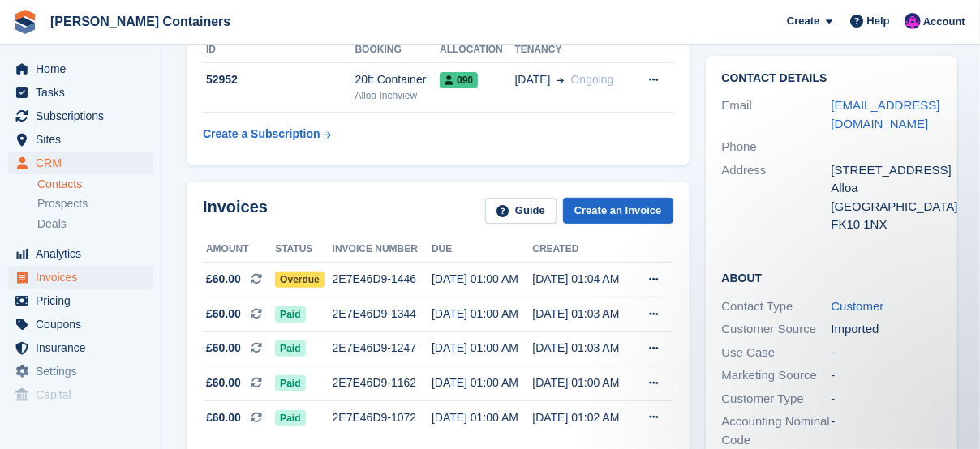 The height and width of the screenshot is (449, 980). I want to click on div: Contact Type, so click(776, 306).